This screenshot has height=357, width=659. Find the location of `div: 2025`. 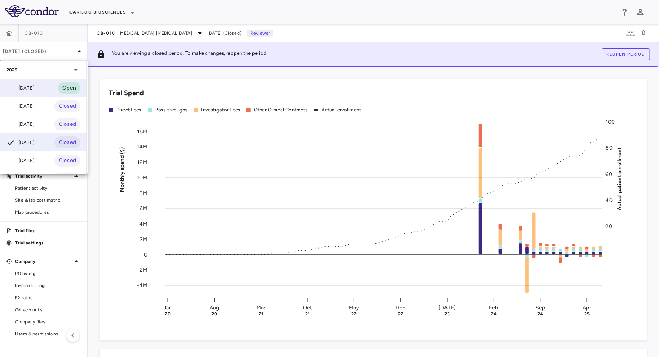

div: 2025 is located at coordinates (43, 70).